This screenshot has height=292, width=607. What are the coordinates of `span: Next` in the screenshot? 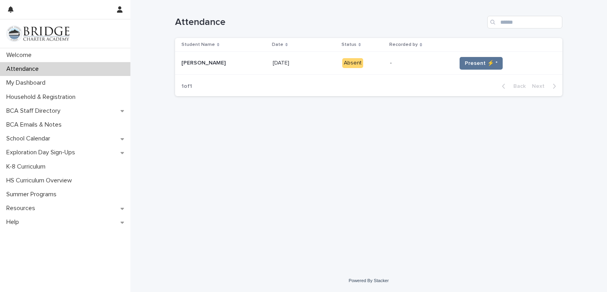 It's located at (541, 86).